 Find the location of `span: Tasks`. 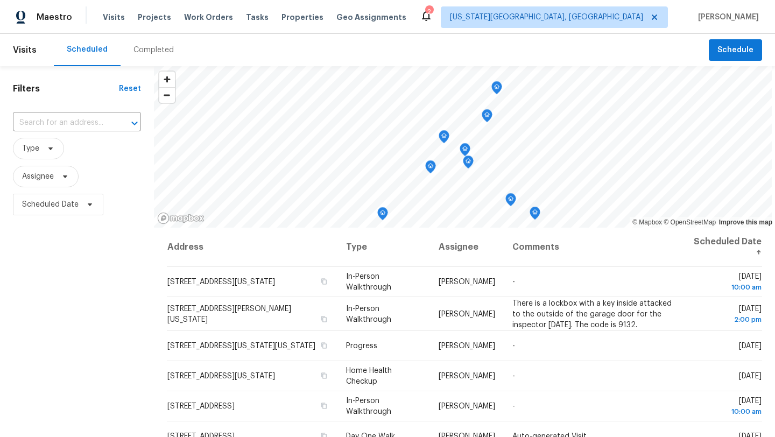

span: Tasks is located at coordinates (257, 17).